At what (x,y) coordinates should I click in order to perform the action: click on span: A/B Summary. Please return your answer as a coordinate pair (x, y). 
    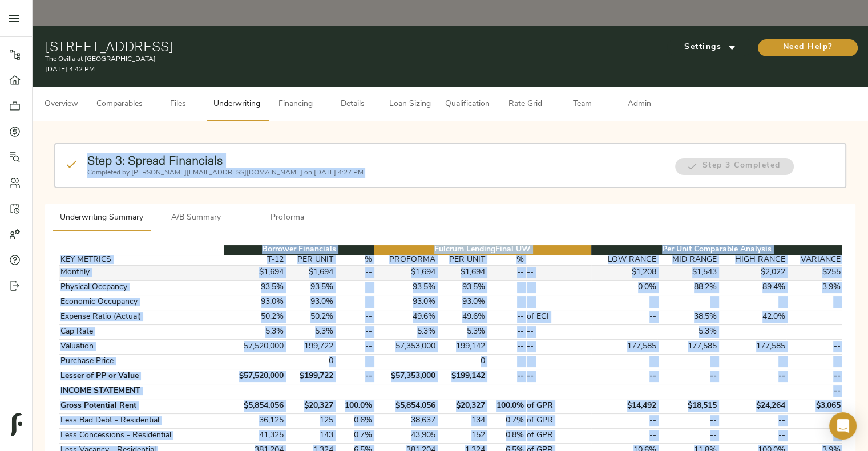
    Looking at the image, I should click on (196, 218).